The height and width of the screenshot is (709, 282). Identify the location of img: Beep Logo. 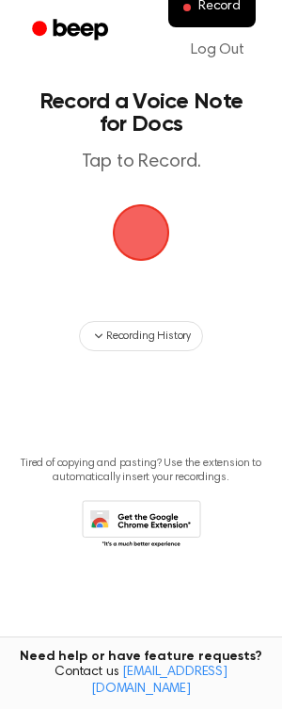
(141, 232).